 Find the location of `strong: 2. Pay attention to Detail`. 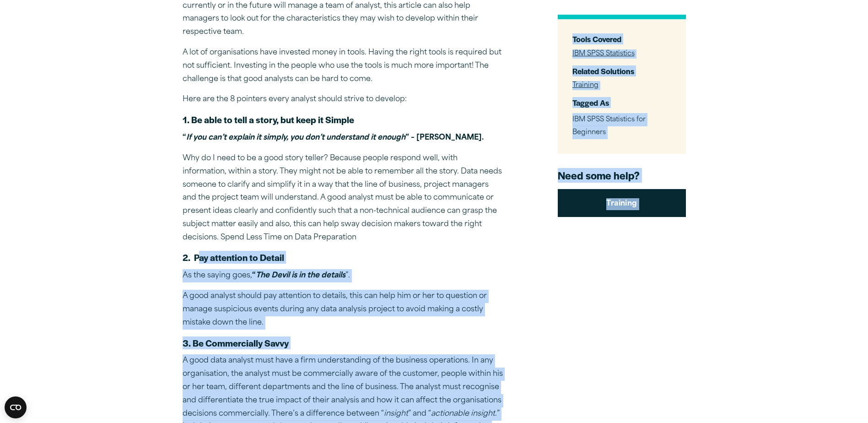

strong: 2. Pay attention to Detail is located at coordinates (233, 257).